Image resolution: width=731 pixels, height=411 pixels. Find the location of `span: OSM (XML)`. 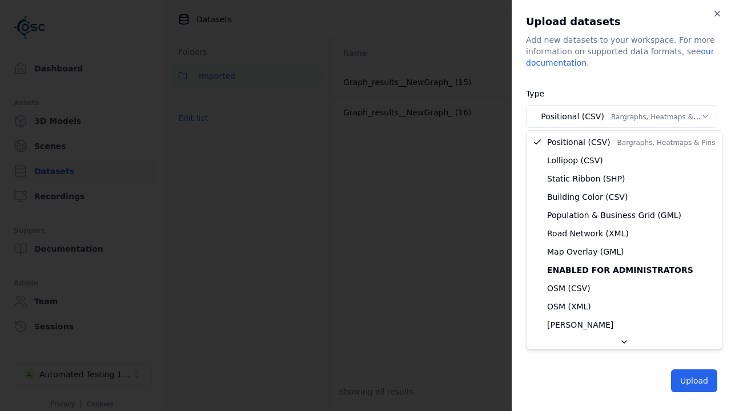

span: OSM (XML) is located at coordinates (568, 306).